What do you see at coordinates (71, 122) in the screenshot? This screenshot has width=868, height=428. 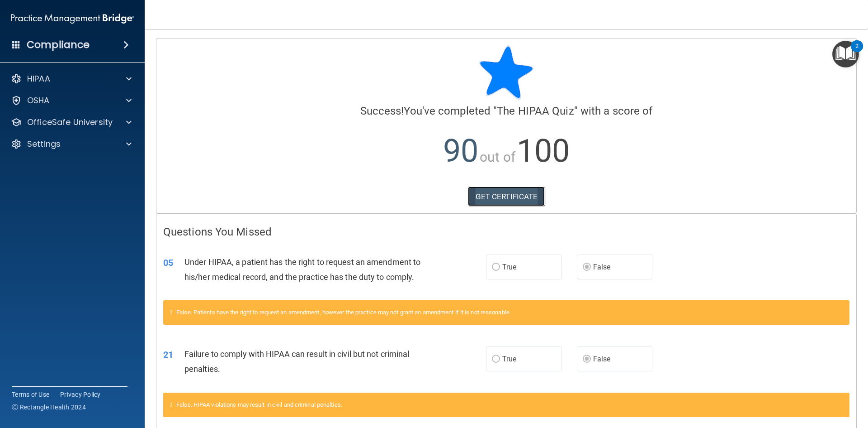 I see `a: OfficeSafe University` at bounding box center [71, 122].